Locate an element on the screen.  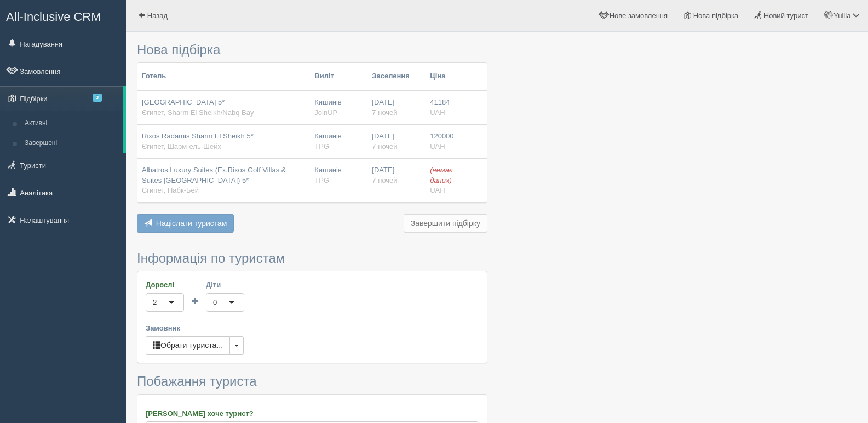
span: Єгипет, Sharm El Sheikh/Nabq Bay is located at coordinates (198, 112).